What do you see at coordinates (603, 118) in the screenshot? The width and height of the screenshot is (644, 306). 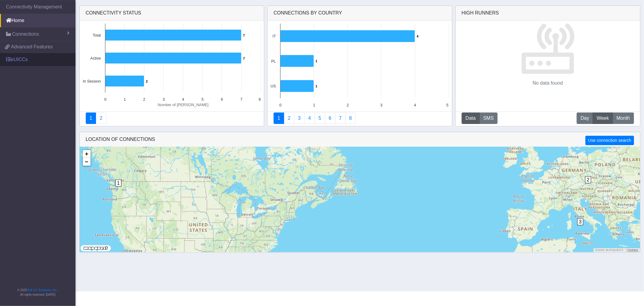 I see `span: Week` at bounding box center [603, 118].